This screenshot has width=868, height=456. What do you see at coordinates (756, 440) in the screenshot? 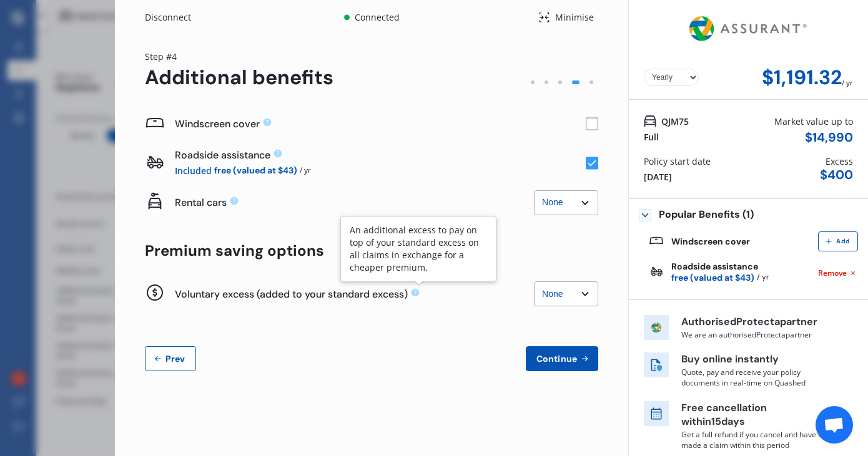
I see `p: Get a full refund if you cancel and have not made a claim within this period` at bounding box center [756, 440].